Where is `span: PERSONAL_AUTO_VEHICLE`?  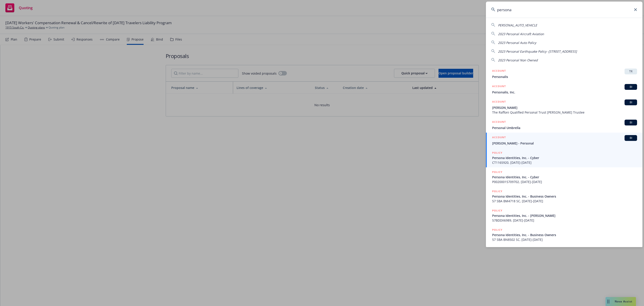 span: PERSONAL_AUTO_VEHICLE is located at coordinates (517, 25).